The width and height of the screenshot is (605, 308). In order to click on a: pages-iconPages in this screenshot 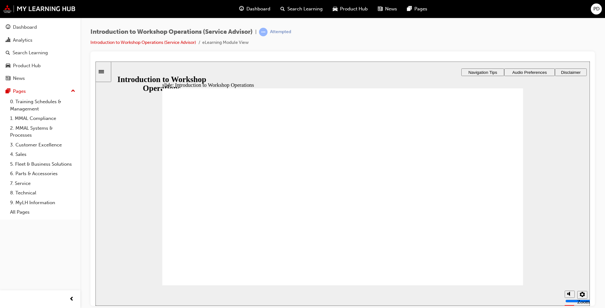, I will do `click(417, 9)`.